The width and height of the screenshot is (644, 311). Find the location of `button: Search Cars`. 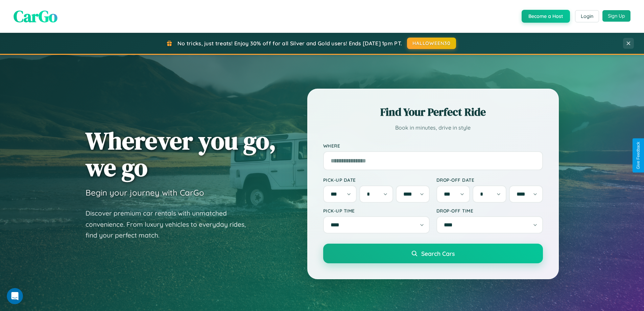

button: Search Cars is located at coordinates (433, 254).